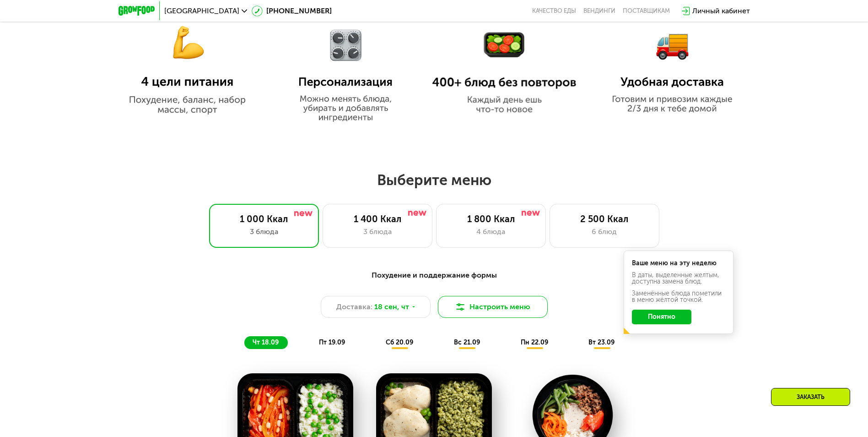  Describe the element at coordinates (646, 11) in the screenshot. I see `div: поставщикам` at that location.